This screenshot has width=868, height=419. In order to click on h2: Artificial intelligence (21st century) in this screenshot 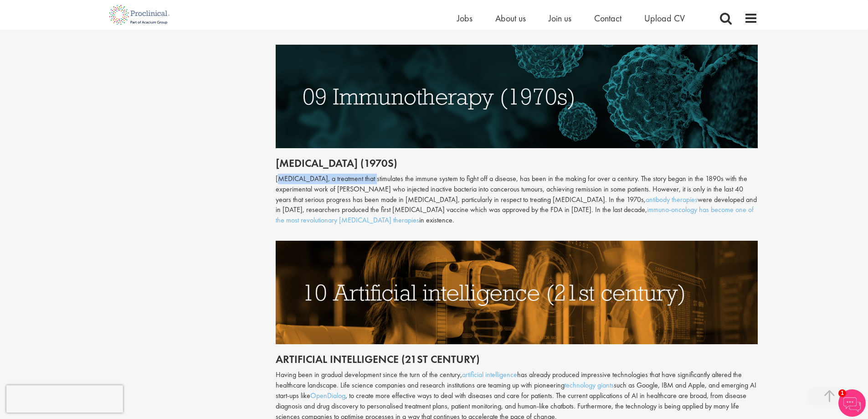, I will do `click(516, 359)`.